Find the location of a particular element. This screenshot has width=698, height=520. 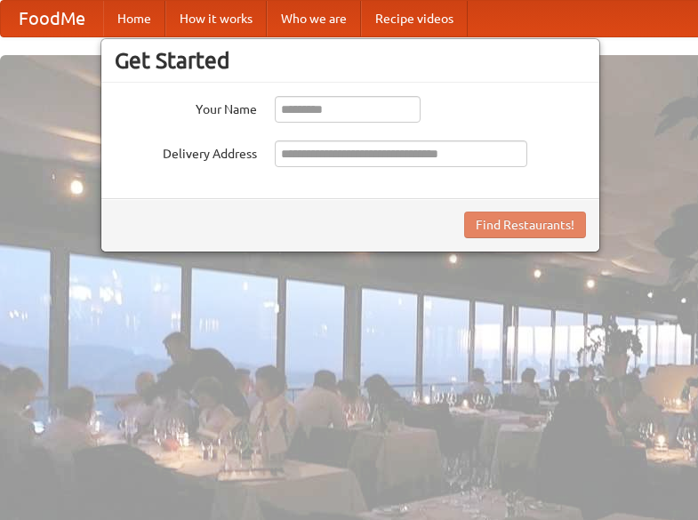

label: Delivery Address is located at coordinates (186, 151).